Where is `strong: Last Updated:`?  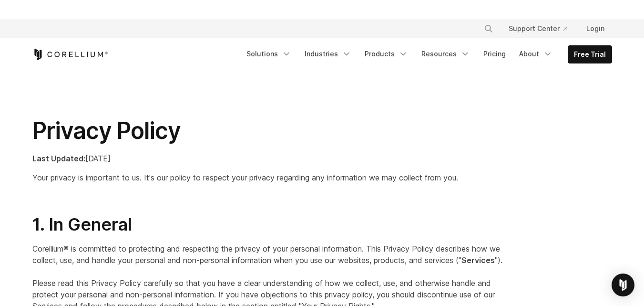
strong: Last Updated: is located at coordinates (59, 159).